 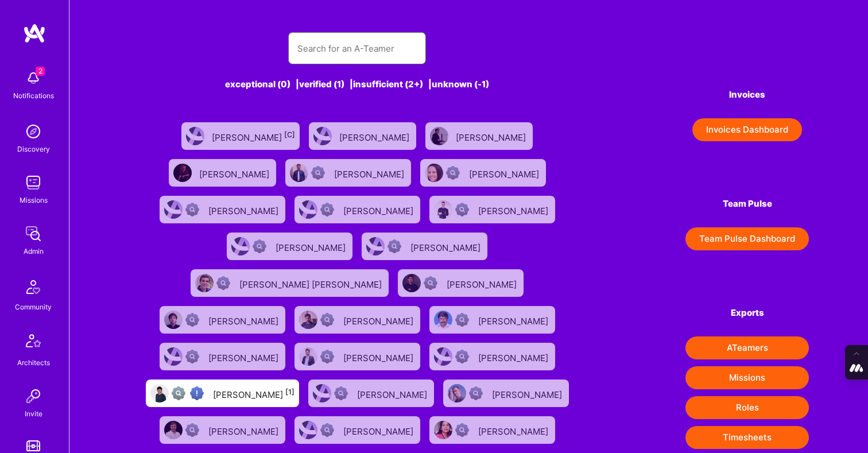 I want to click on h4: Team Pulse, so click(x=747, y=204).